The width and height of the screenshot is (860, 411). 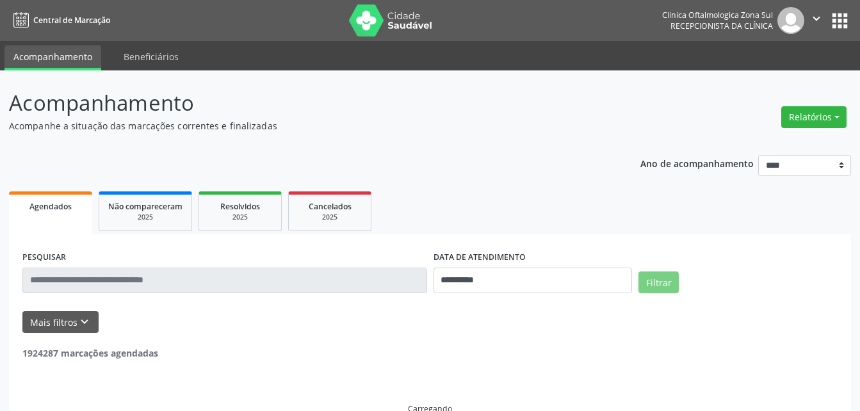 What do you see at coordinates (717, 15) in the screenshot?
I see `div: Clinica Oftalmologica Zona Sul` at bounding box center [717, 15].